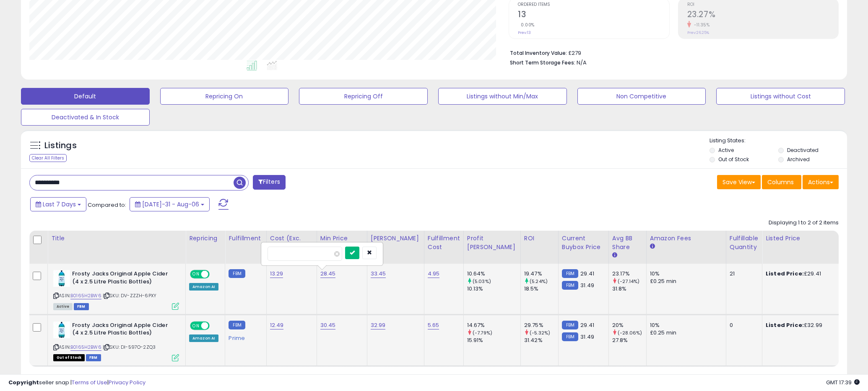  What do you see at coordinates (483, 333) in the screenshot?
I see `small: (-7.79%)` at bounding box center [483, 333].